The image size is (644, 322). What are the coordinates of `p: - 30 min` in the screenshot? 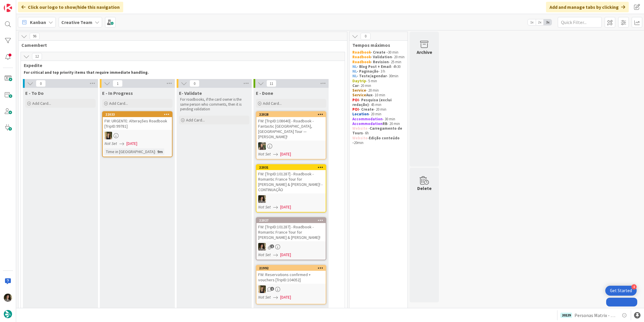 It's located at (378, 119).